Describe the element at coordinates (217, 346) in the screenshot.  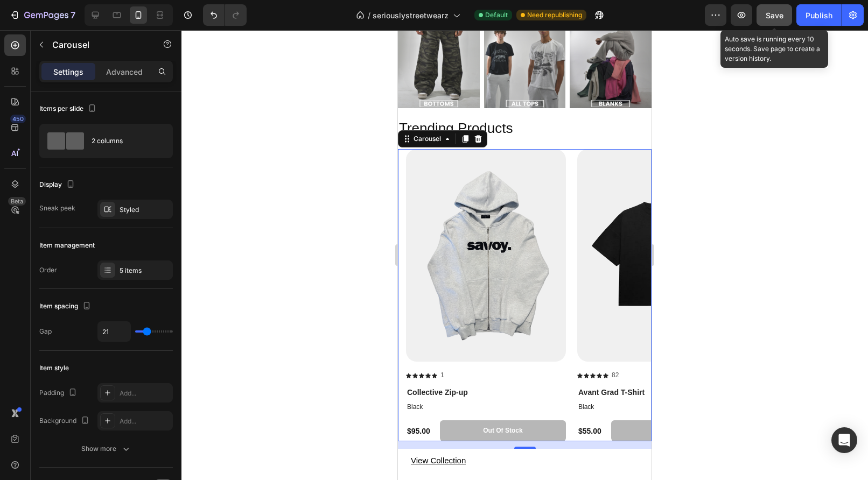
I see `p: 82` at that location.